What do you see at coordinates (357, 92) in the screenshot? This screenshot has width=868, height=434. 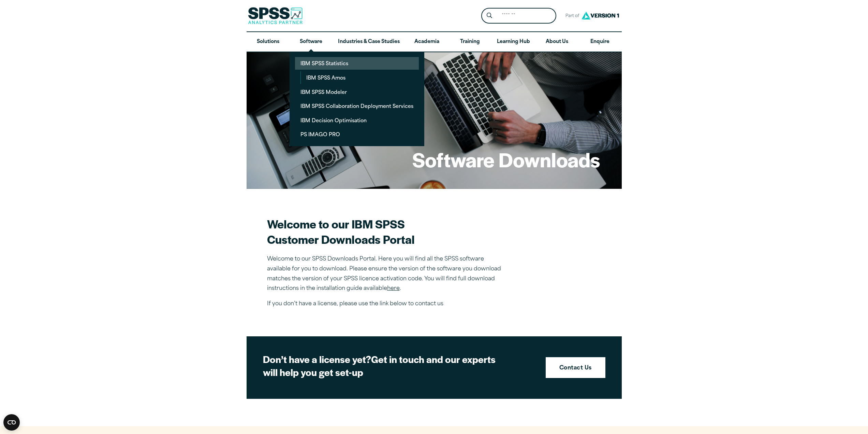 I see `a: IBM SPSS Modeler` at bounding box center [357, 92].